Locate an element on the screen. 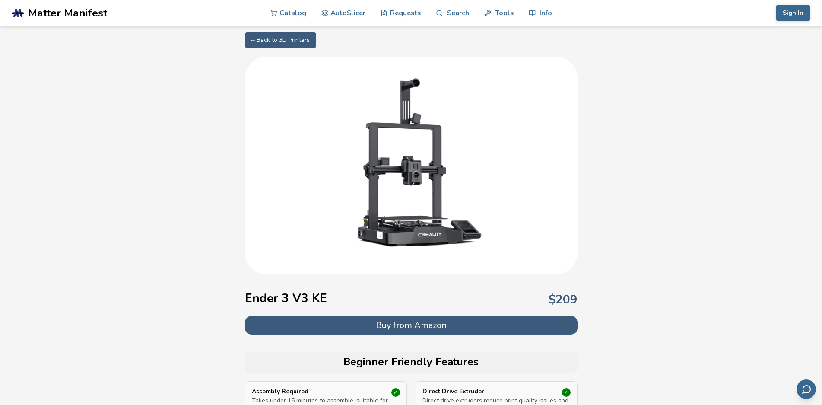 The width and height of the screenshot is (822, 405). button: Buy from Amazon is located at coordinates (411, 325).